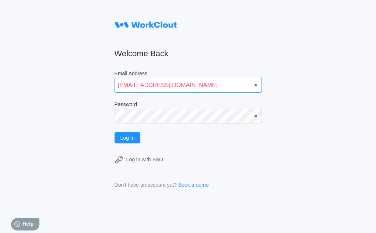  I want to click on a: Log in with SSO, so click(188, 160).